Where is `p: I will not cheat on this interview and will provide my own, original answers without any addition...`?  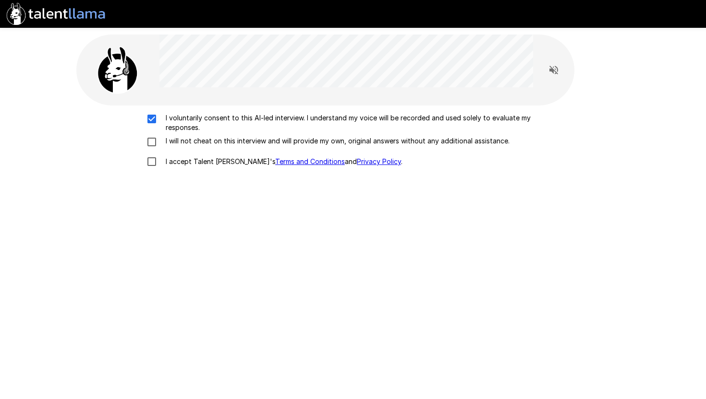 p: I will not cheat on this interview and will provide my own, original answers without any addition... is located at coordinates (336, 141).